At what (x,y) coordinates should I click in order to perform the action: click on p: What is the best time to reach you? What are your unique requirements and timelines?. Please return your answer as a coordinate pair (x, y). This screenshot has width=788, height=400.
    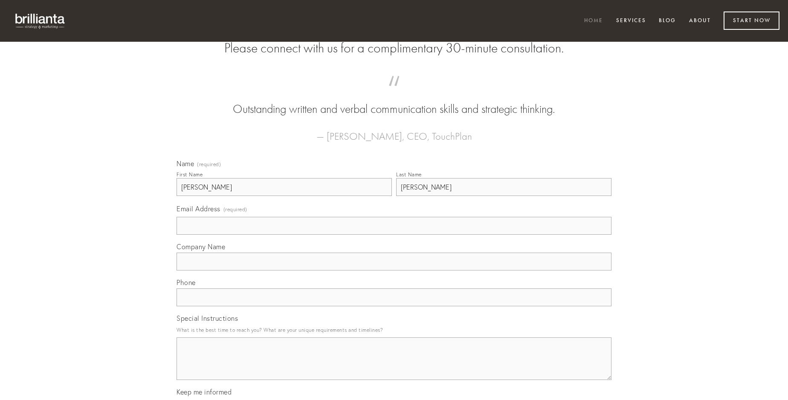
    Looking at the image, I should click on (394, 330).